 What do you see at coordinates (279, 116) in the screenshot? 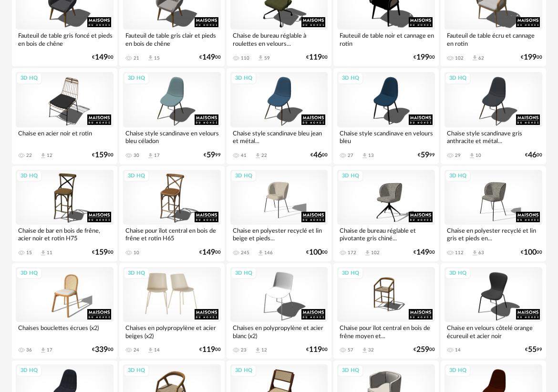
I see `a: 3D HQ Chaise style scandinave bleu jean et métal... 41 Download icon 22 €4600` at bounding box center [279, 116].